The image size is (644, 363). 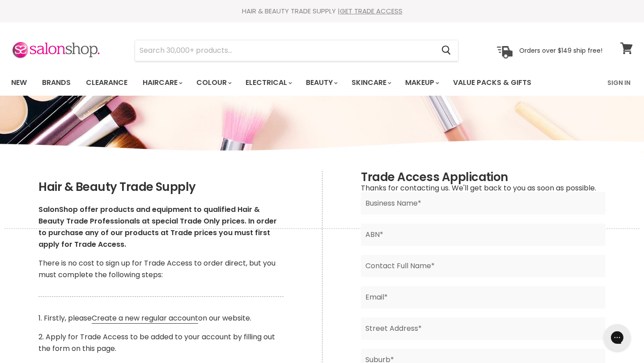 I want to click on p: 2. Apply for Trade Access to be added to your account by filling out the form on this page., so click(x=161, y=343).